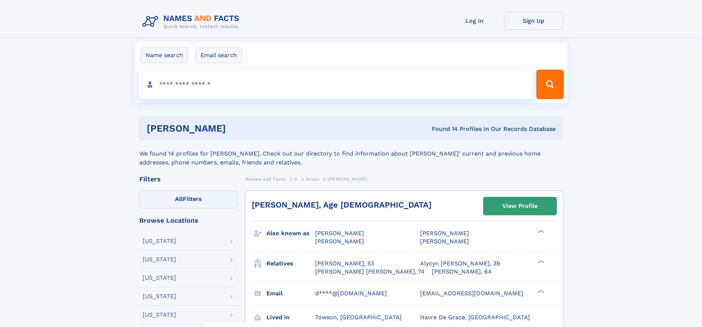  What do you see at coordinates (550, 84) in the screenshot?
I see `button: Search Button` at bounding box center [550, 84].